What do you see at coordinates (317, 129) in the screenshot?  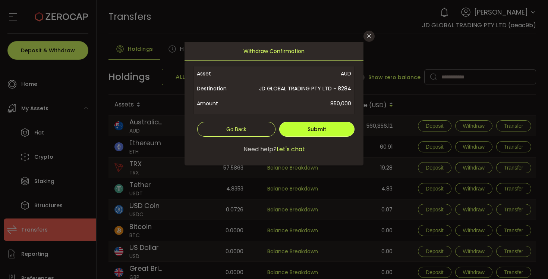 I see `span: Submit` at bounding box center [317, 129].